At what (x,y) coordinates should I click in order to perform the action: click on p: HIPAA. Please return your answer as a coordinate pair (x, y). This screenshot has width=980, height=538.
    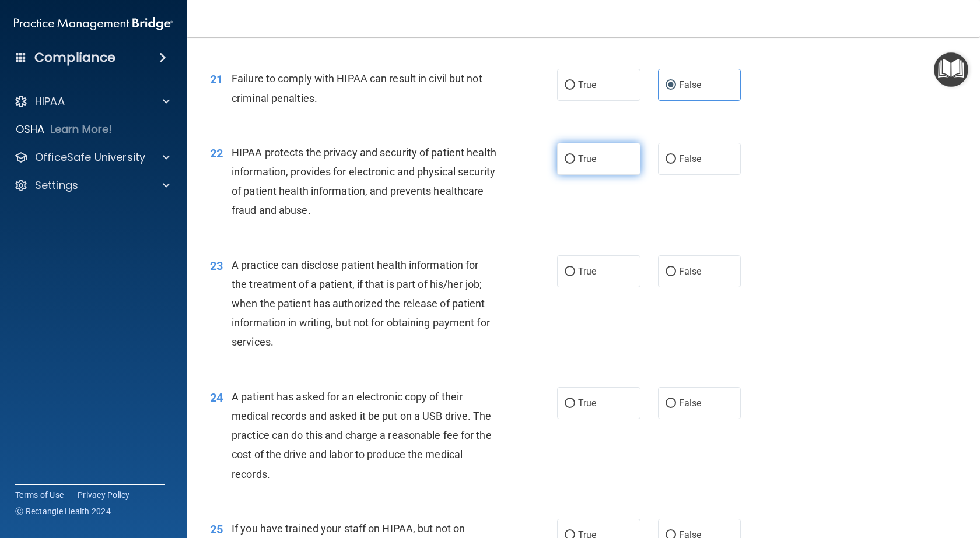
    Looking at the image, I should click on (50, 102).